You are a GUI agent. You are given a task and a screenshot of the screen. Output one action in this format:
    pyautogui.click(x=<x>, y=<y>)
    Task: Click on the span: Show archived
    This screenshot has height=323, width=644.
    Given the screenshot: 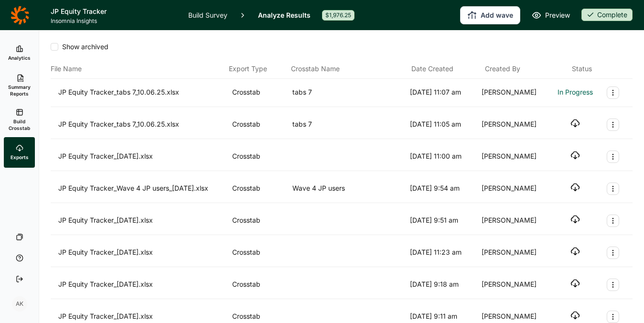 What is the action you would take?
    pyautogui.click(x=83, y=47)
    